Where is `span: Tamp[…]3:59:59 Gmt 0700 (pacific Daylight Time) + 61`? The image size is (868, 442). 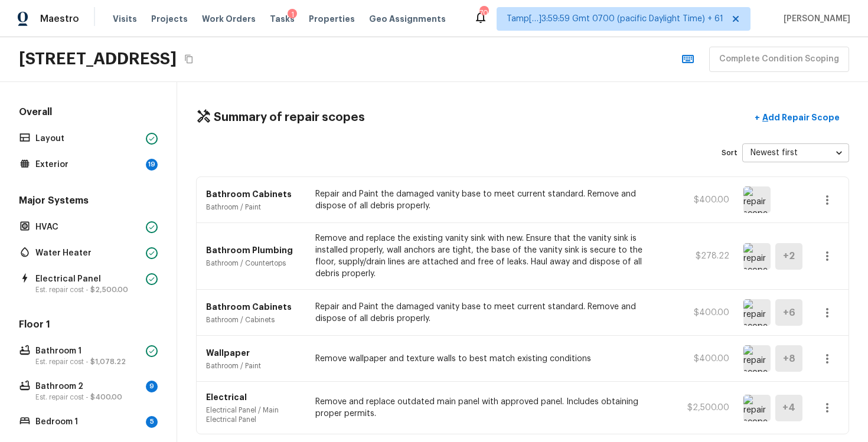 span: Tamp[…]3:59:59 Gmt 0700 (pacific Daylight Time) + 61 is located at coordinates (615, 19).